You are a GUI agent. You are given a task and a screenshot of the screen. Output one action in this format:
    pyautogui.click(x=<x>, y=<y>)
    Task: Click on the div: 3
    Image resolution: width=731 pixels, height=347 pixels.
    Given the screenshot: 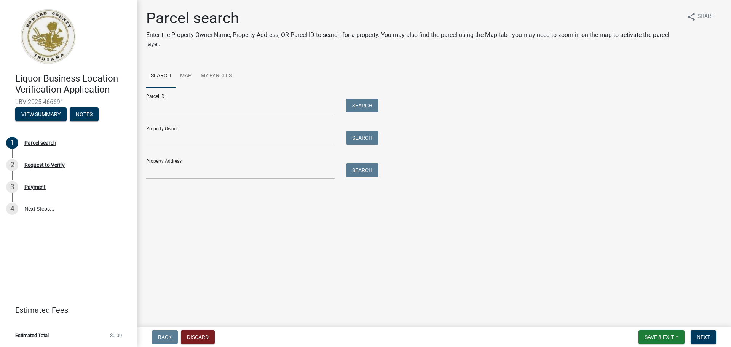 What is the action you would take?
    pyautogui.click(x=12, y=187)
    